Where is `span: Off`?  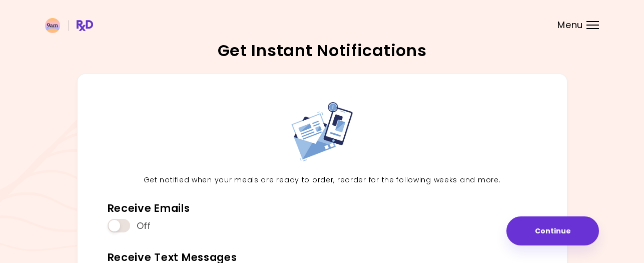 span: Off is located at coordinates (143, 226).